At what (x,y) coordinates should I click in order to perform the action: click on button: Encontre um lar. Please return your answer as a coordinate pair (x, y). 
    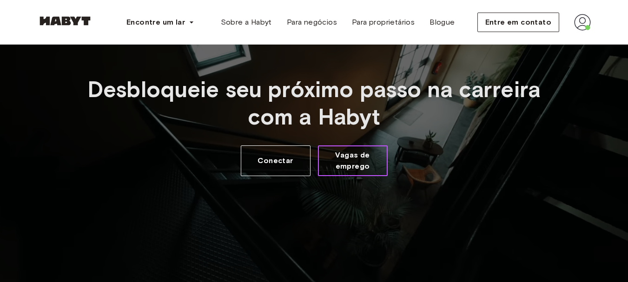
    Looking at the image, I should click on (160, 22).